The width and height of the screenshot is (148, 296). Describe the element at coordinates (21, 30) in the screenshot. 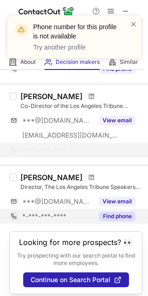

I see `img: warning` at that location.